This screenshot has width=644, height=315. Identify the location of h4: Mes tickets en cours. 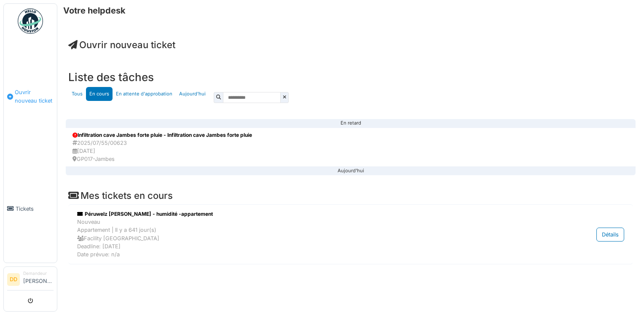
(351, 195).